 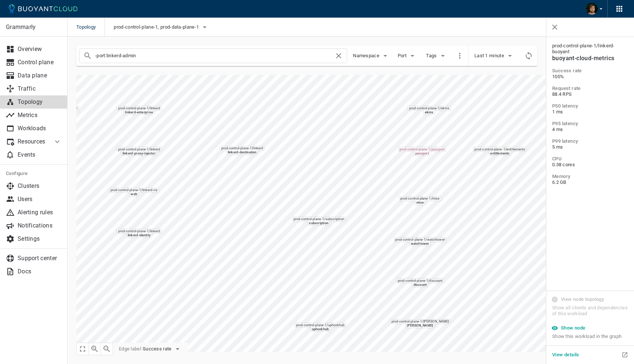 I want to click on p: Data plane, so click(x=40, y=76).